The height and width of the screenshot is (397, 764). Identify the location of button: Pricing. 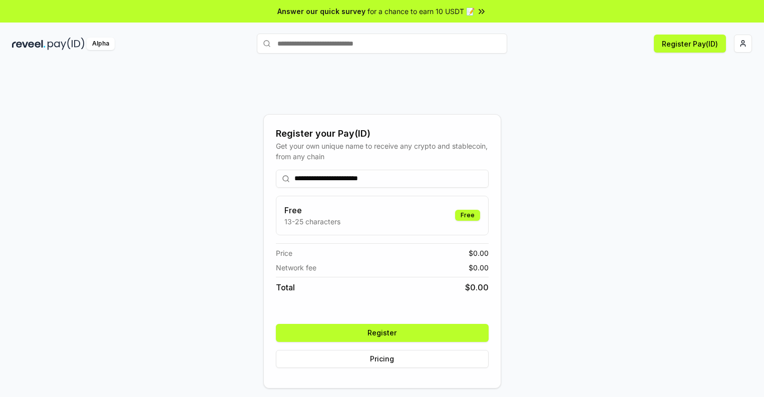
(382, 359).